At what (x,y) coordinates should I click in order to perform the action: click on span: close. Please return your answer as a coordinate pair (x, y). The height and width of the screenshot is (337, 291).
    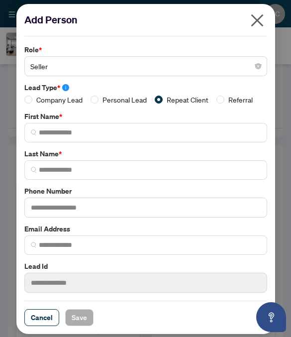
    Looking at the image, I should click on (257, 20).